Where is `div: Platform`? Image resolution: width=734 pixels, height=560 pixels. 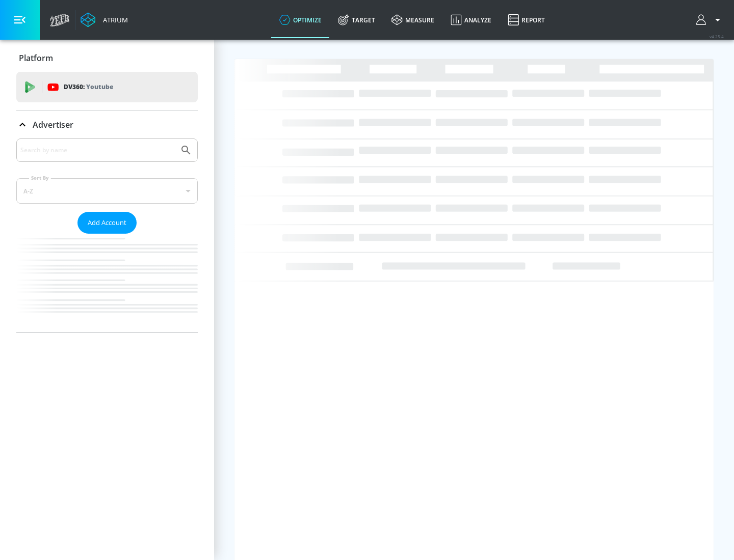 div: Platform is located at coordinates (107, 58).